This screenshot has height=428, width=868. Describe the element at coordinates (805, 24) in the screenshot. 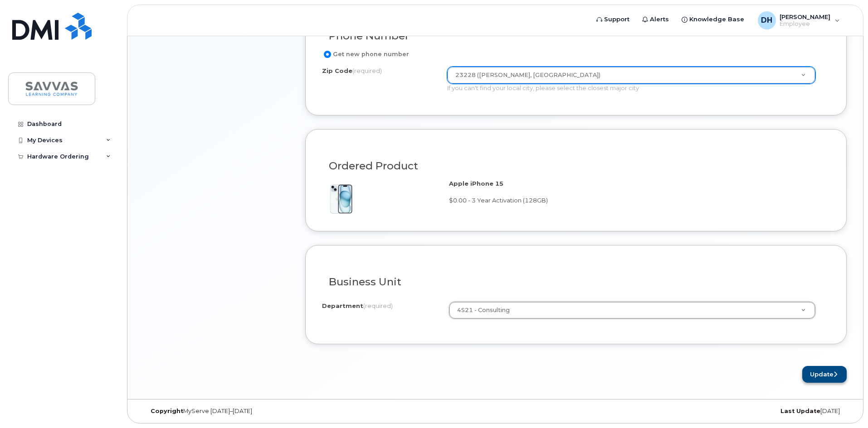

I see `span: Employee` at that location.